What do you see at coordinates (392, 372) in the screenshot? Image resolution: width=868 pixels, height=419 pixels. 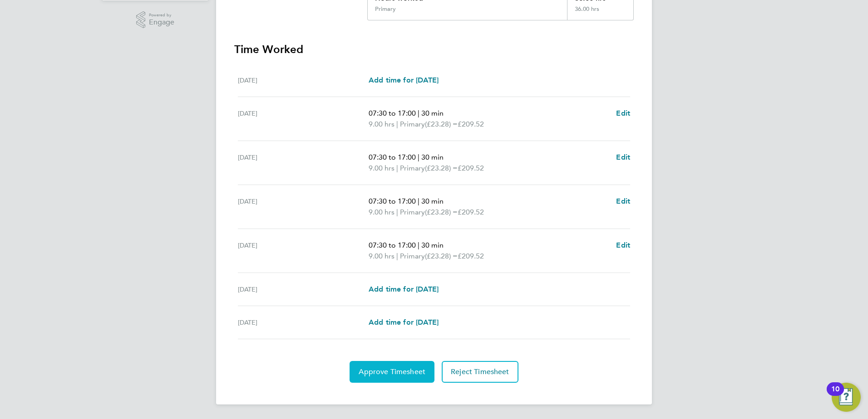 I see `span: Approve Timesheet` at bounding box center [392, 372].